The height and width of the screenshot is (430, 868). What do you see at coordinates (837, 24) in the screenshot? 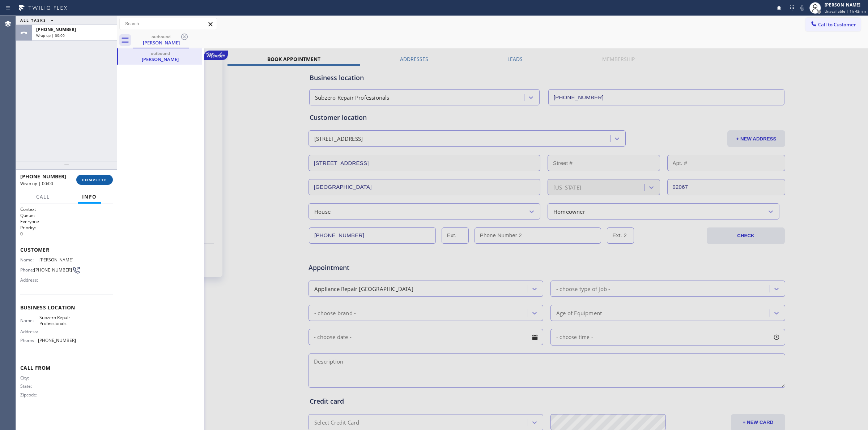
I see `span: Call to Customer` at bounding box center [837, 24].